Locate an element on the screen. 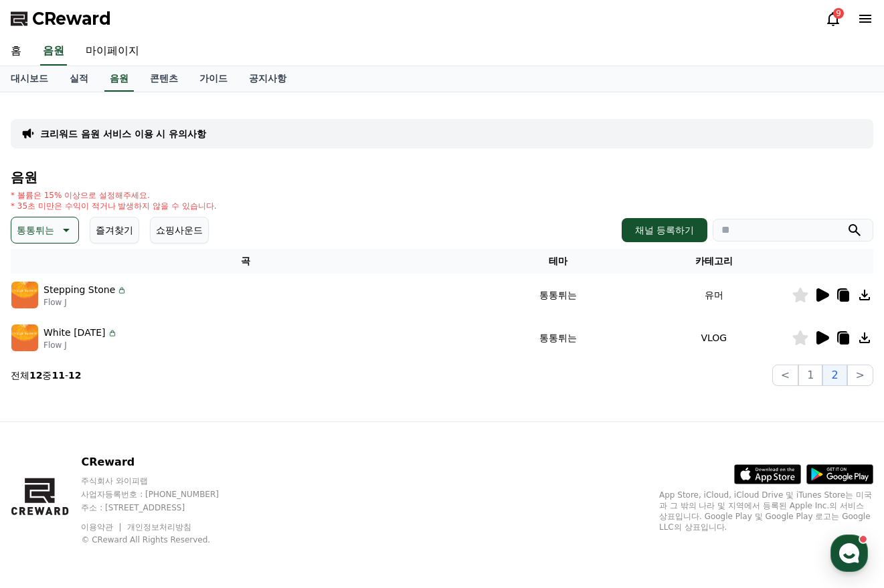 This screenshot has width=884, height=588. a: 개인정보처리방침 is located at coordinates (159, 527).